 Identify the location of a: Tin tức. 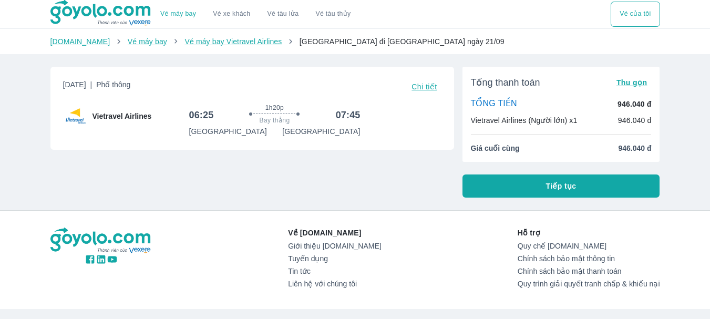
(334, 271).